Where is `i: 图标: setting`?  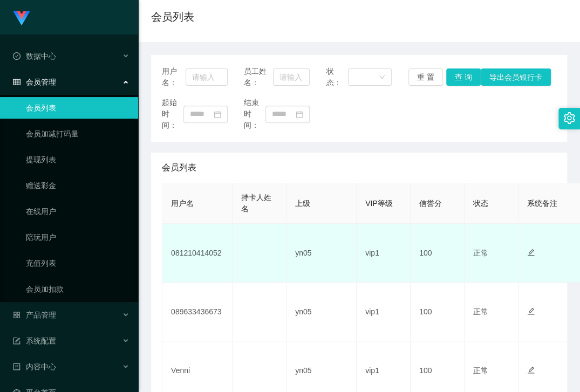
i: 图标: setting is located at coordinates (569, 118).